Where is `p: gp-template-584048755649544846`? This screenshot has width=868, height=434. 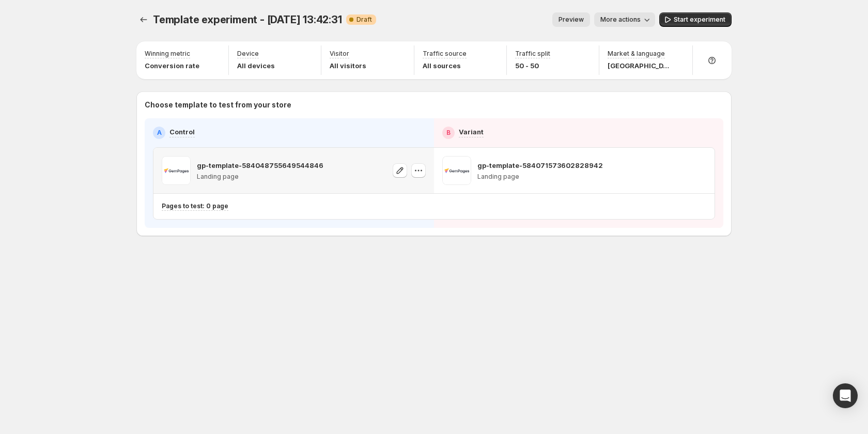 p: gp-template-584048755649544846 is located at coordinates (260, 165).